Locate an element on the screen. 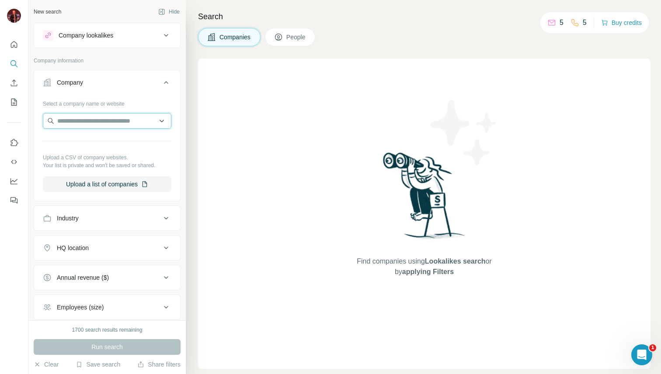 The height and width of the screenshot is (374, 661). p: Upload a CSV of company websites. is located at coordinates (107, 158).